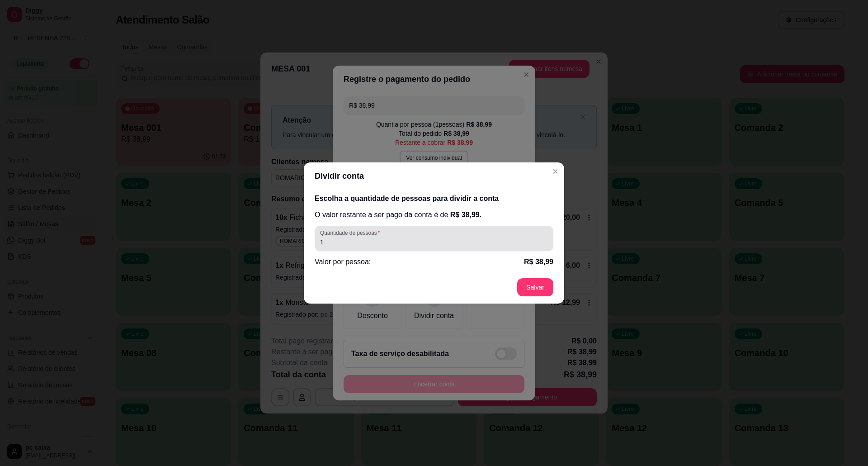 The height and width of the screenshot is (466, 868). Describe the element at coordinates (434, 242) in the screenshot. I see `input: Quantidade de pessoas` at that location.